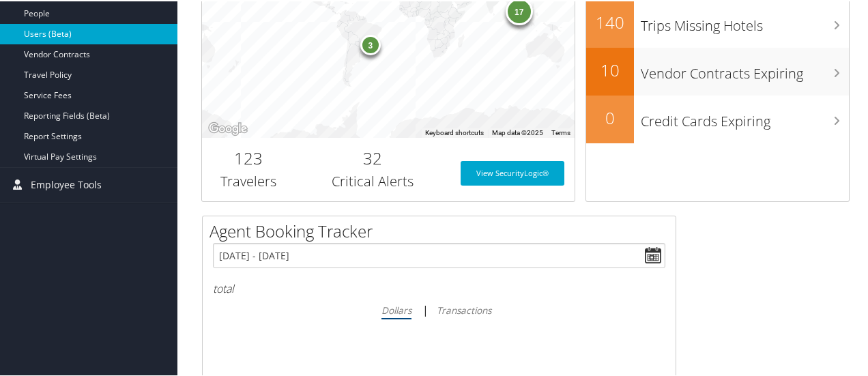  Describe the element at coordinates (370, 44) in the screenshot. I see `div: 3` at that location.